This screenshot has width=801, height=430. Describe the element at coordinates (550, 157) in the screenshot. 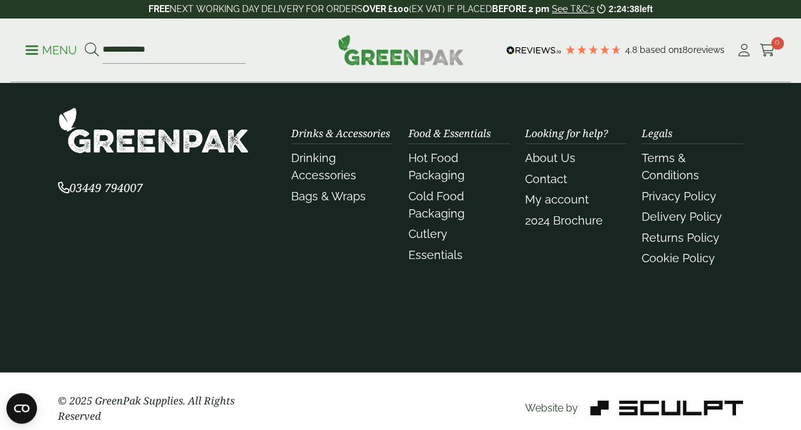

I see `a: About Us` at that location.